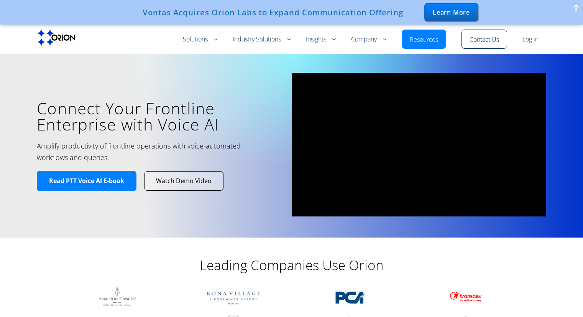  Describe the element at coordinates (56, 38) in the screenshot. I see `img: Orion labs Black logo` at that location.